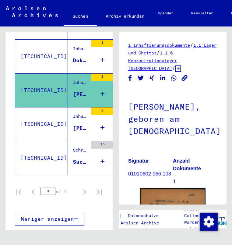 This screenshot has height=245, width=232. I want to click on p: Copyright © Arolsen Archives, 2021, so click(139, 223).